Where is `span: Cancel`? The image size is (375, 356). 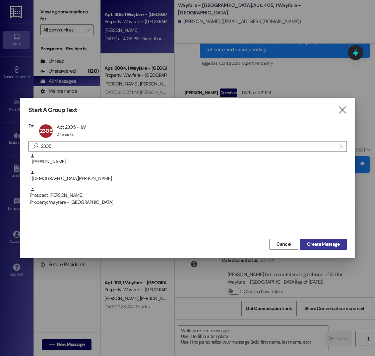 span: Cancel is located at coordinates (284, 244).